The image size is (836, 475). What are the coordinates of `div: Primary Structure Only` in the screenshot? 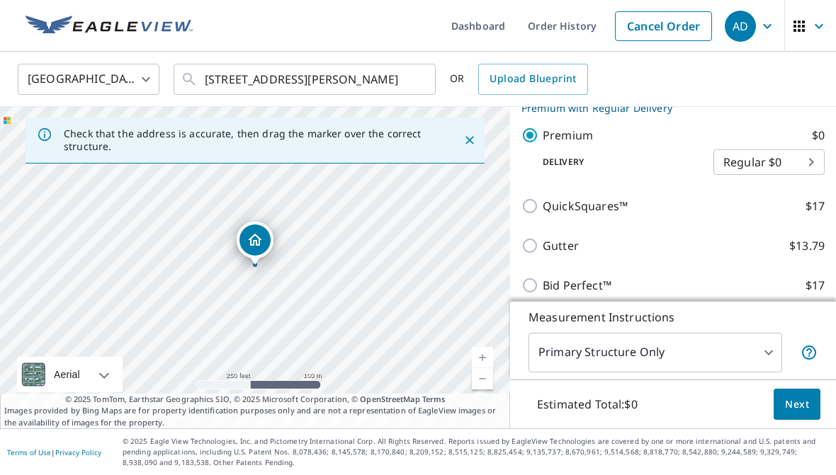 It's located at (655, 353).